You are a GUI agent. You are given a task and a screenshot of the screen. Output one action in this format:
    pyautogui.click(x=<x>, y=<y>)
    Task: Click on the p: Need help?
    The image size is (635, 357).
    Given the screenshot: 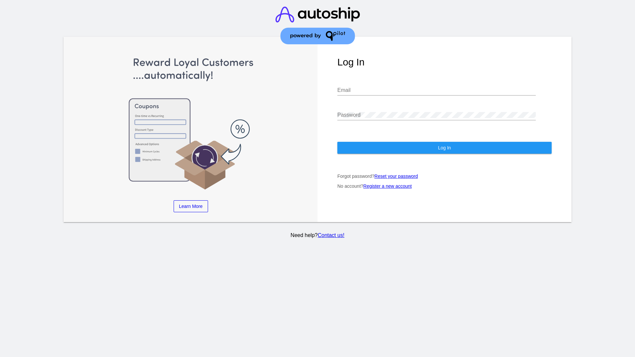 What is the action you would take?
    pyautogui.click(x=318, y=236)
    